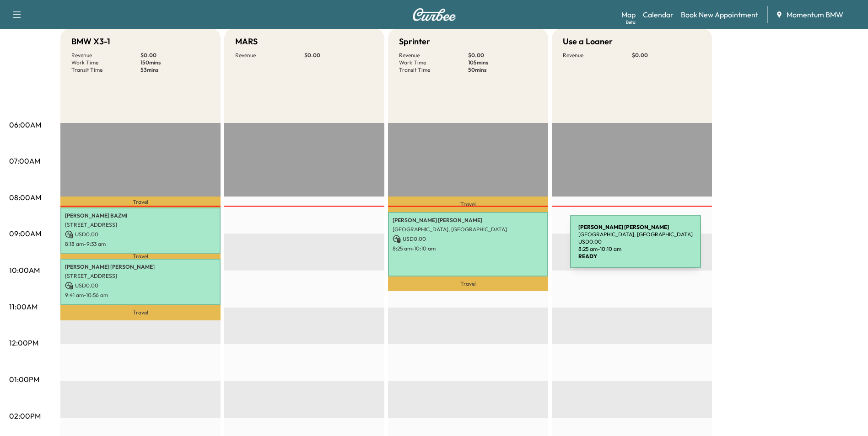 This screenshot has width=868, height=436. I want to click on h5: Sprinter, so click(415, 42).